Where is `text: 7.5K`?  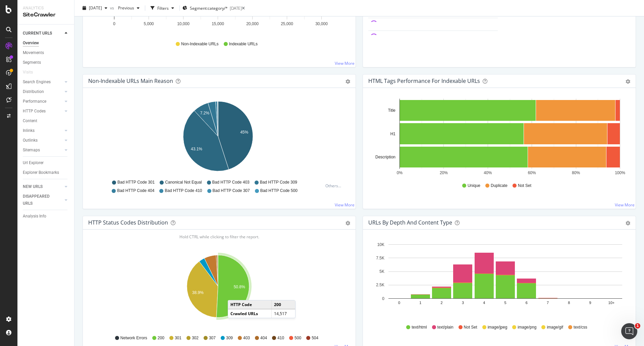 text: 7.5K is located at coordinates (380, 258).